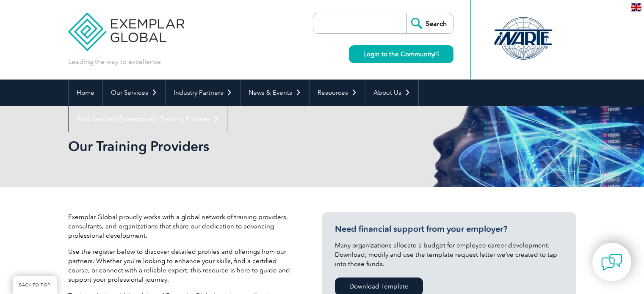 The width and height of the screenshot is (644, 294). What do you see at coordinates (246, 146) in the screenshot?
I see `h2: Our Training Providers` at bounding box center [246, 146].